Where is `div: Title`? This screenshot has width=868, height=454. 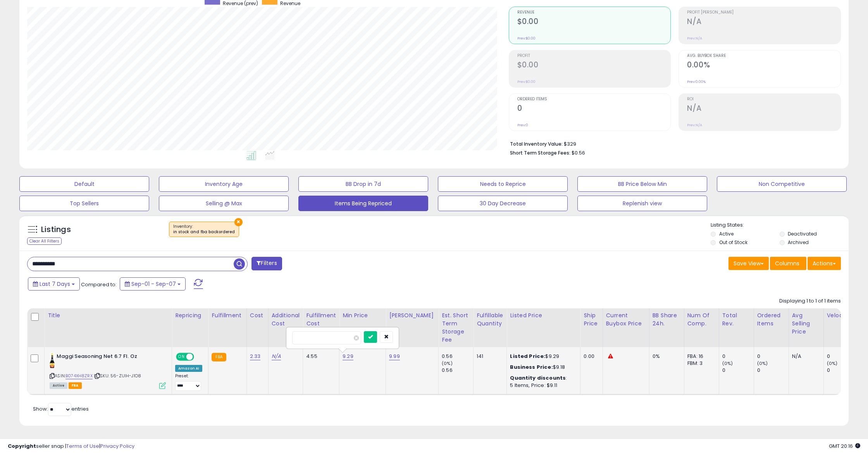
div: Title is located at coordinates (108, 315).